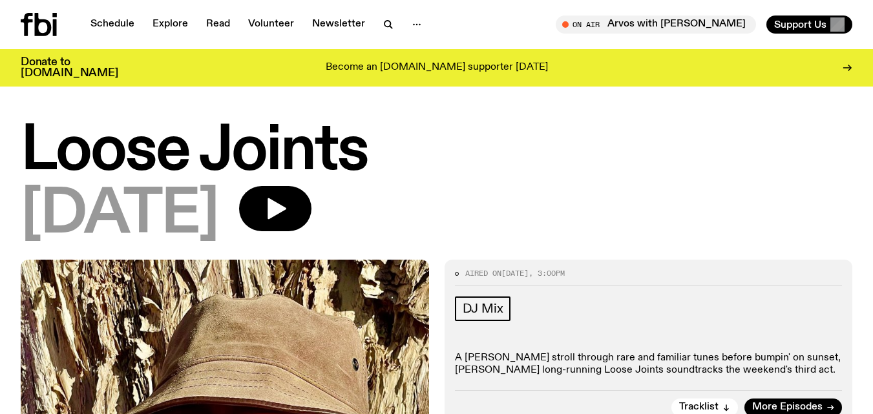 The height and width of the screenshot is (414, 873). Describe the element at coordinates (800, 25) in the screenshot. I see `span: Support Us` at that location.